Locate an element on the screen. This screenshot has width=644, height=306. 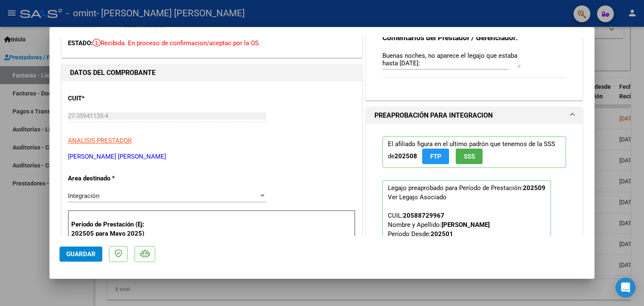
button: SSS is located at coordinates (469, 156).